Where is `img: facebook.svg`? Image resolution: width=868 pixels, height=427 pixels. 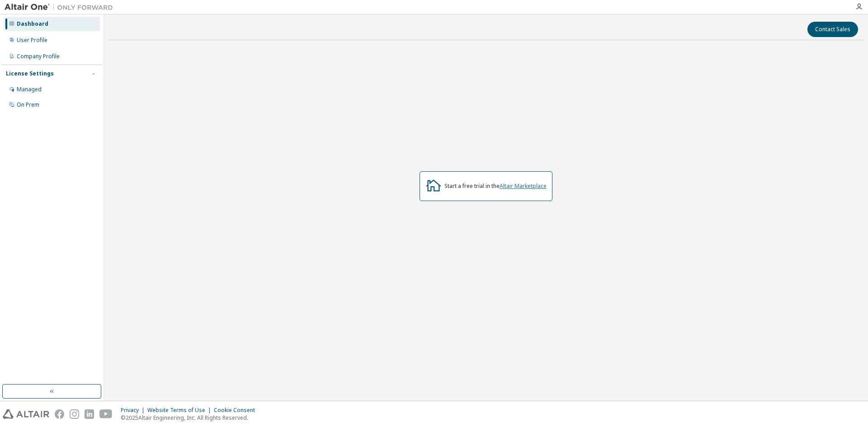
img: facebook.svg is located at coordinates (59, 414).